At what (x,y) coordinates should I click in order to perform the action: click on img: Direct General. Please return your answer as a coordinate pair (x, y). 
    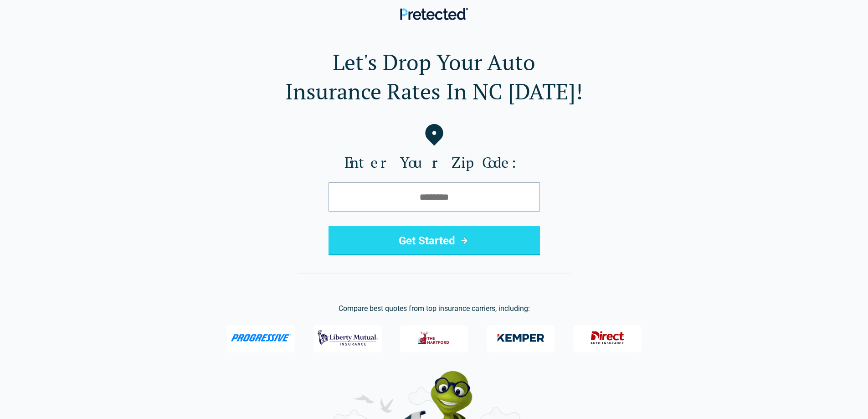
    Looking at the image, I should click on (607, 338).